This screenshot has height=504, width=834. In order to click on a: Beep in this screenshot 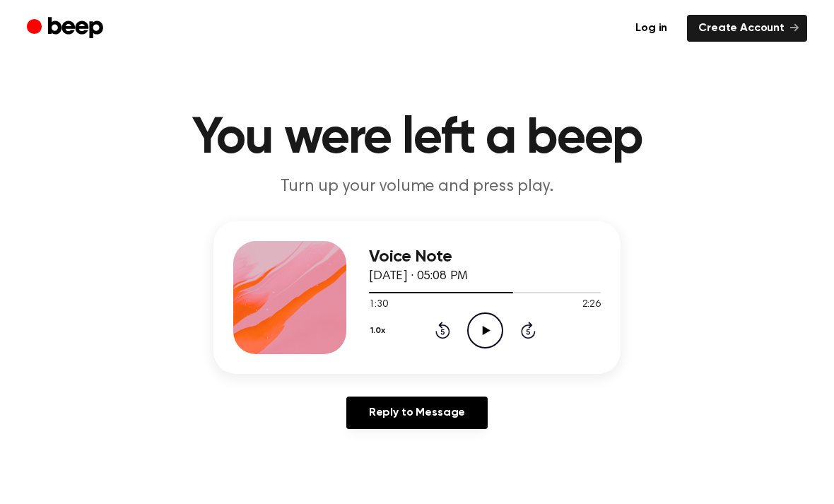, I will do `click(66, 28)`.